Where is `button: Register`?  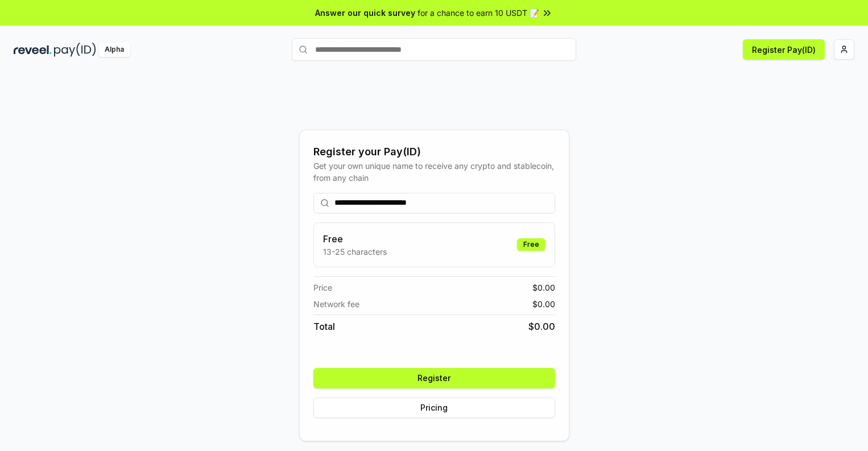 button: Register is located at coordinates (434, 378).